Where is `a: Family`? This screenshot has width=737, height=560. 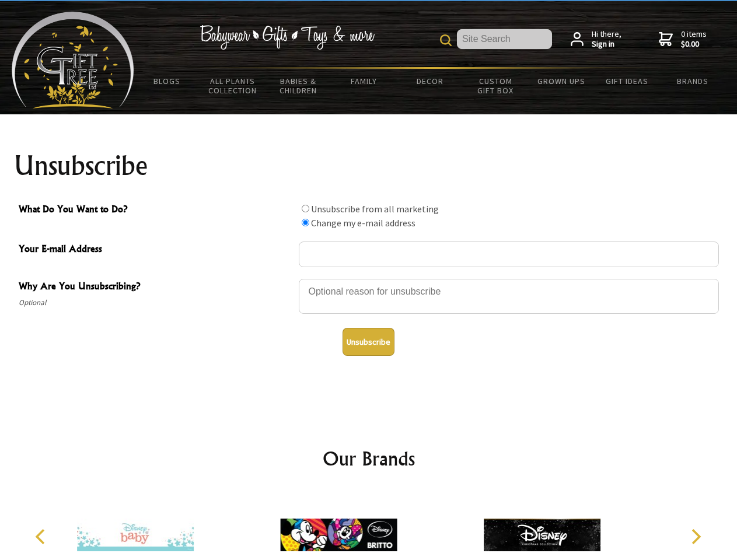
a: Family is located at coordinates (364, 81).